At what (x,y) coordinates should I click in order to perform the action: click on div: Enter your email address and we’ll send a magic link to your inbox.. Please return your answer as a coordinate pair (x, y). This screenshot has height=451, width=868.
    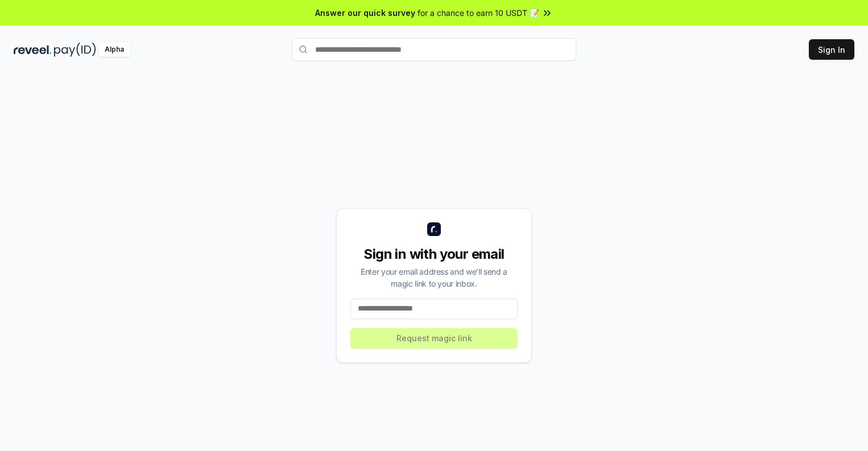
    Looking at the image, I should click on (434, 277).